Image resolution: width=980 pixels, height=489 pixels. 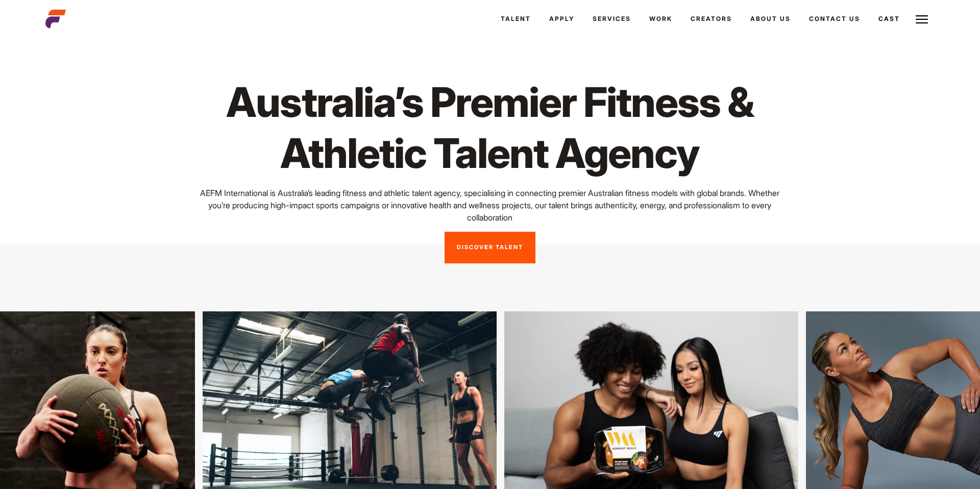 What do you see at coordinates (562, 19) in the screenshot?
I see `a: Apply` at bounding box center [562, 19].